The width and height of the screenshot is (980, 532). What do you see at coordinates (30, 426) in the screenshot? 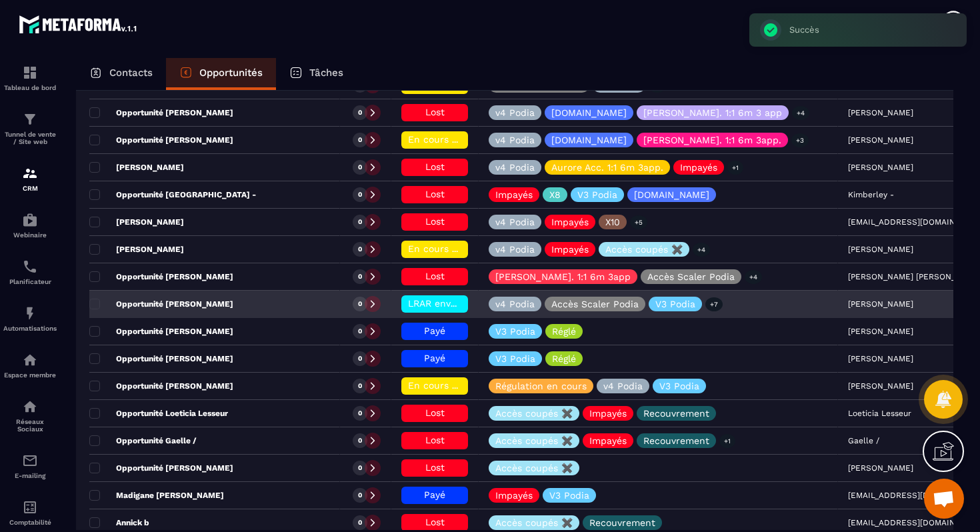
I see `p: Réseaux Sociaux` at bounding box center [30, 426].